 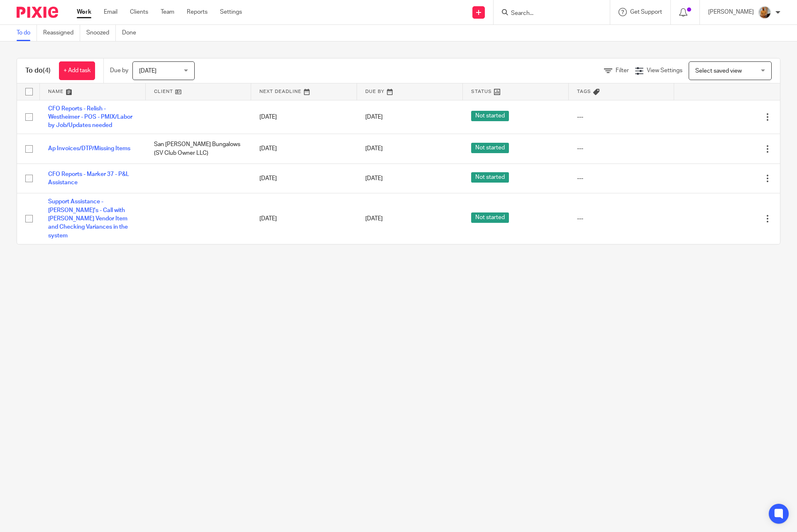 What do you see at coordinates (61, 33) in the screenshot?
I see `a: Reassigned` at bounding box center [61, 33].